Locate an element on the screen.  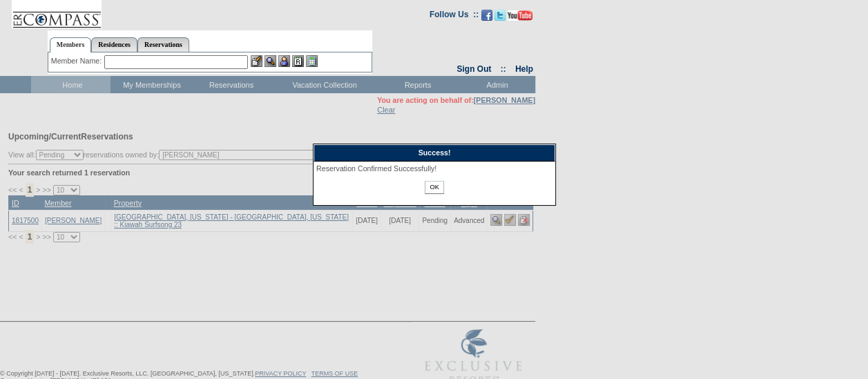
div: Member Name: is located at coordinates (77, 61).